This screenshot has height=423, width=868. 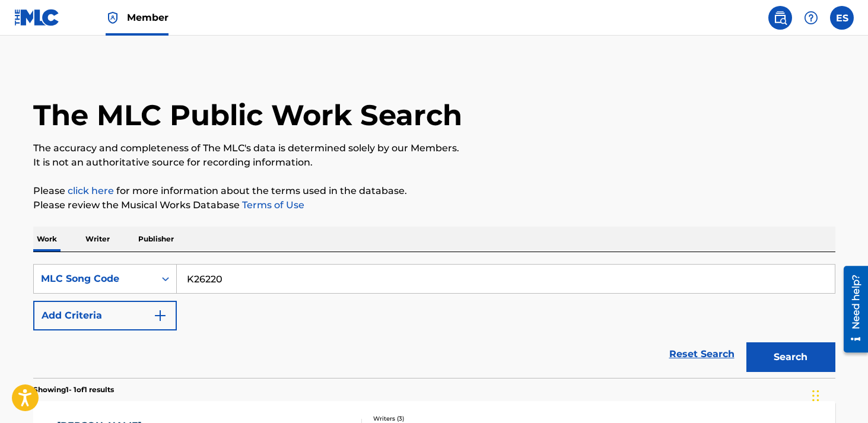 I want to click on a: click here, so click(x=91, y=190).